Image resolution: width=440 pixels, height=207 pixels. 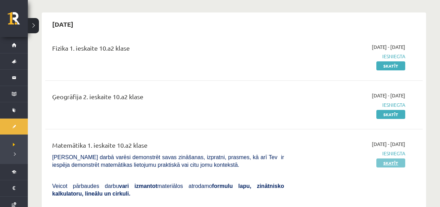 I want to click on div: Fizika 1. ieskaite 10.a2 klase, so click(x=168, y=50).